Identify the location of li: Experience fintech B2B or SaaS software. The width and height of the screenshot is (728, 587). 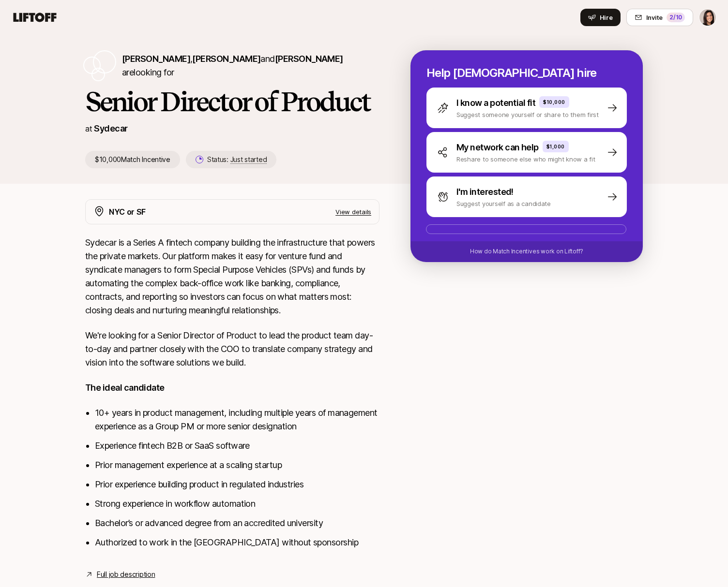
(237, 446).